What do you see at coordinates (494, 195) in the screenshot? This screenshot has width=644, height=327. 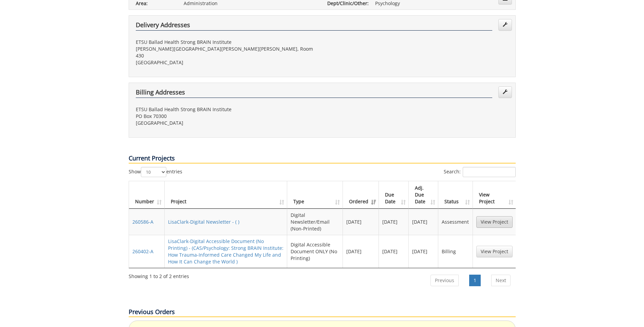 I see `th: View Project: activate to sort column ascending` at bounding box center [494, 195].